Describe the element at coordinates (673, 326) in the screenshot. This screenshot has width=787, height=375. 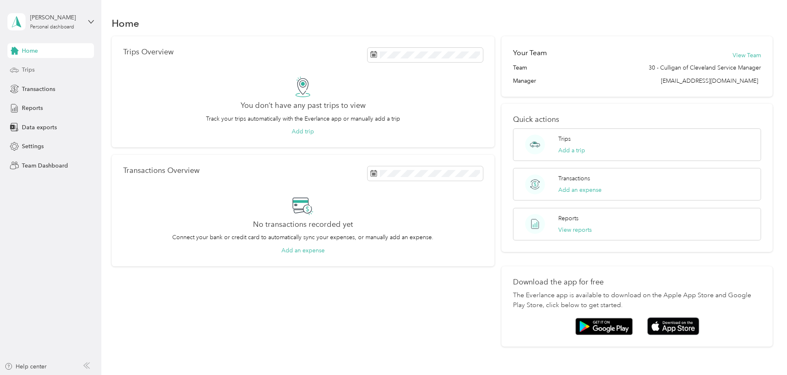
I see `img: App store` at that location.